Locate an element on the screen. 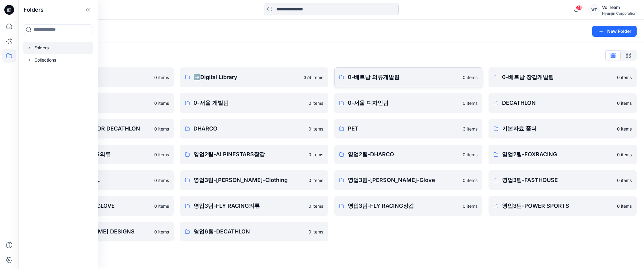  a: 0-베트남 장갑개발팀0 items is located at coordinates (562, 77).